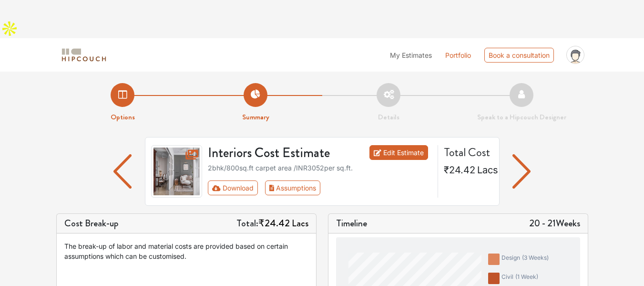  What do you see at coordinates (320, 167) in the screenshot?
I see `div: 2bhk / 800 sq.ft carpet area /INR 3052 per sq.ft.` at bounding box center [320, 167].